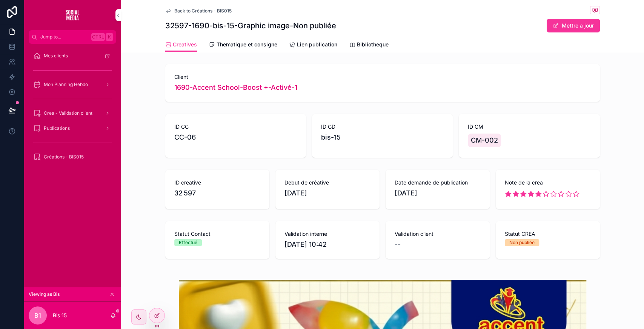 The image size is (644, 329). What do you see at coordinates (236, 88) in the screenshot?
I see `a: 1690-Accent School-Boost +-Activé-1` at bounding box center [236, 88].